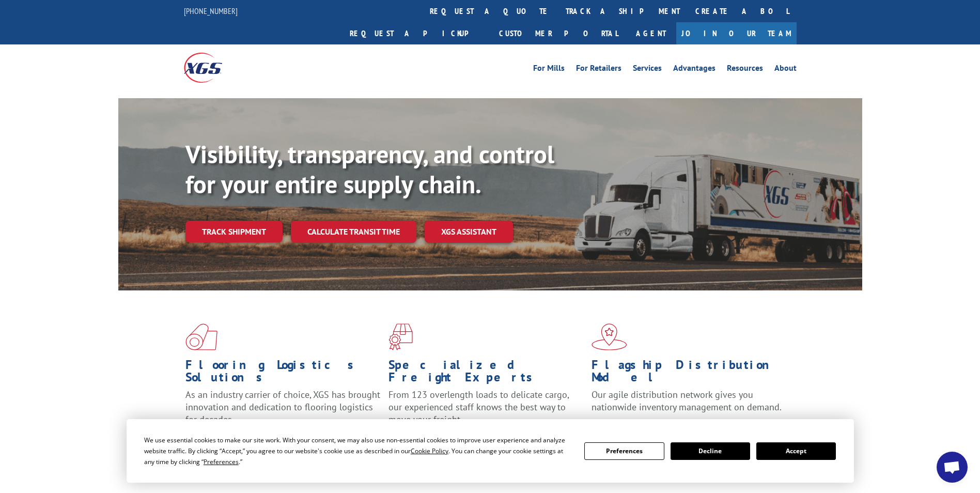 The width and height of the screenshot is (980, 493). What do you see at coordinates (429, 451) in the screenshot?
I see `span: Cookie Policy` at bounding box center [429, 451].